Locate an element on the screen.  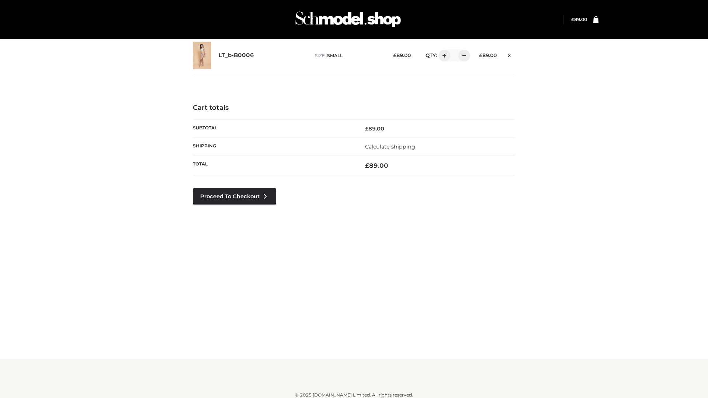
img: LT_b-B0006 - SMALL is located at coordinates (202, 55).